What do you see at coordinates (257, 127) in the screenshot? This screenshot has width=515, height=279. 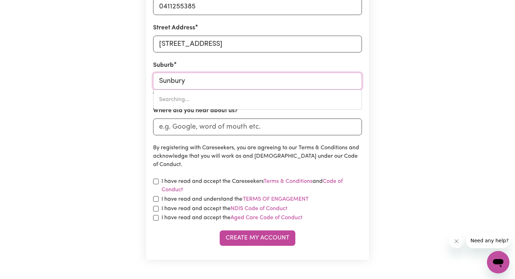 I see `input: e.g. Google, word of mouth etc.` at bounding box center [257, 127].